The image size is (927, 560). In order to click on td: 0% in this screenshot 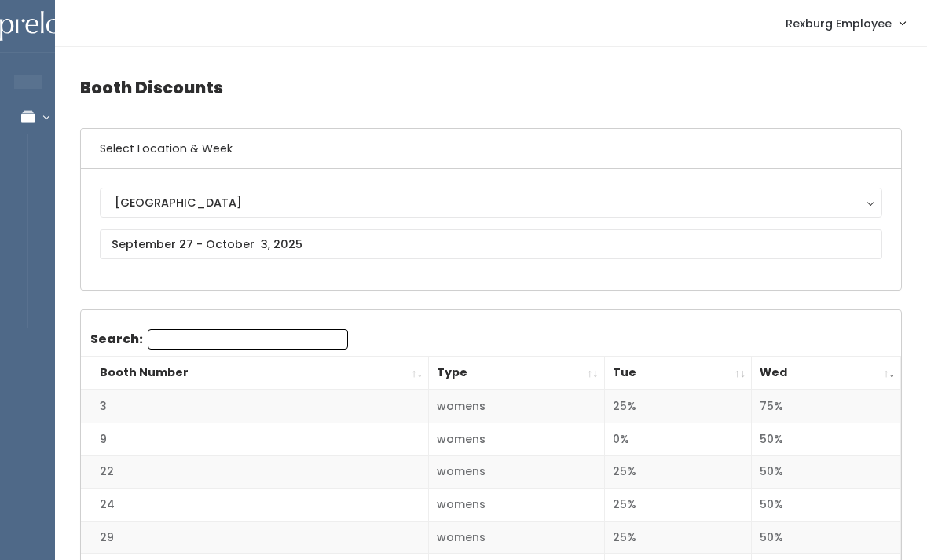, I will do `click(678, 439)`.